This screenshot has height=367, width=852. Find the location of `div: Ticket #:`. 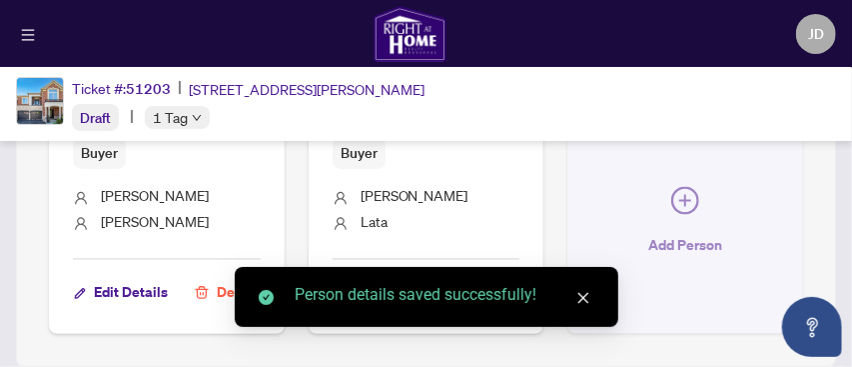

div: Ticket #: is located at coordinates (121, 88).